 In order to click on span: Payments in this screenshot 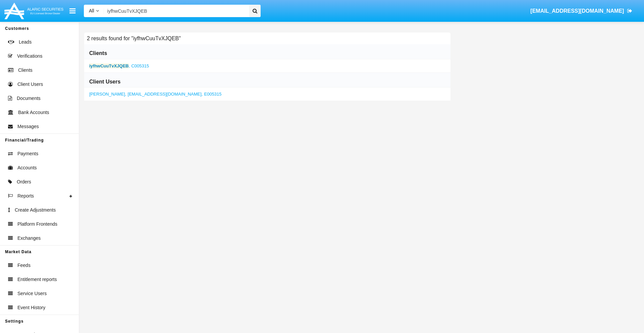, I will do `click(28, 153)`.